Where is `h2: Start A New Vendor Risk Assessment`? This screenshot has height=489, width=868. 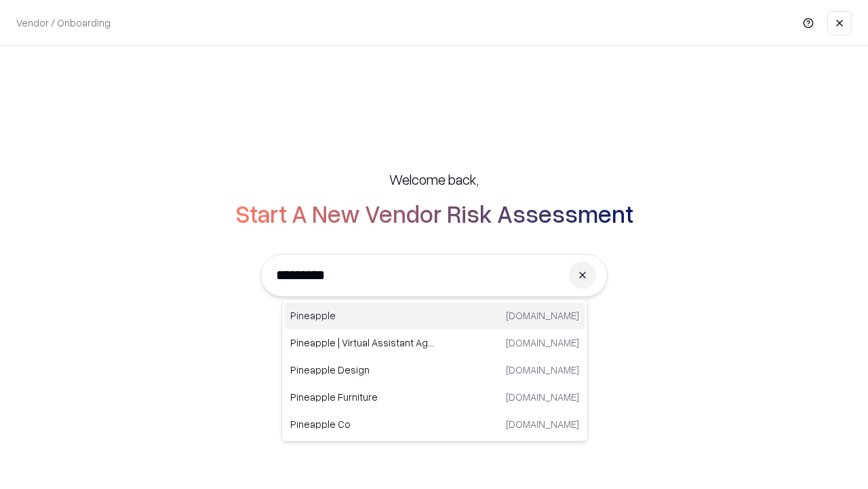
h2: Start A New Vendor Risk Assessment is located at coordinates (434, 213).